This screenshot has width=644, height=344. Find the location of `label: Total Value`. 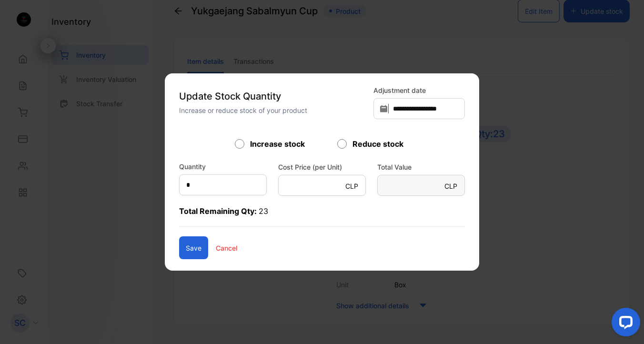

label: Total Value is located at coordinates (421, 167).